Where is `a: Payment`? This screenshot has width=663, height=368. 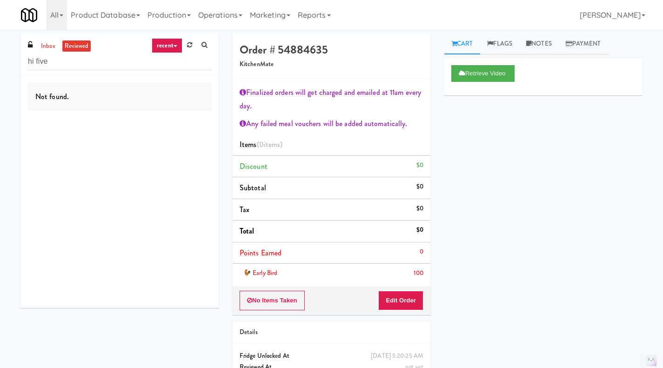
a: Payment is located at coordinates (584, 44).